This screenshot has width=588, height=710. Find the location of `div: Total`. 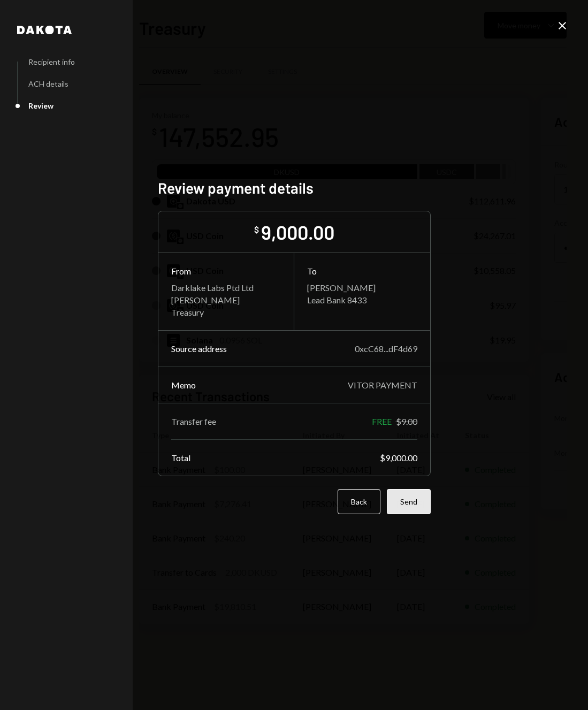

div: Total is located at coordinates (181, 457).